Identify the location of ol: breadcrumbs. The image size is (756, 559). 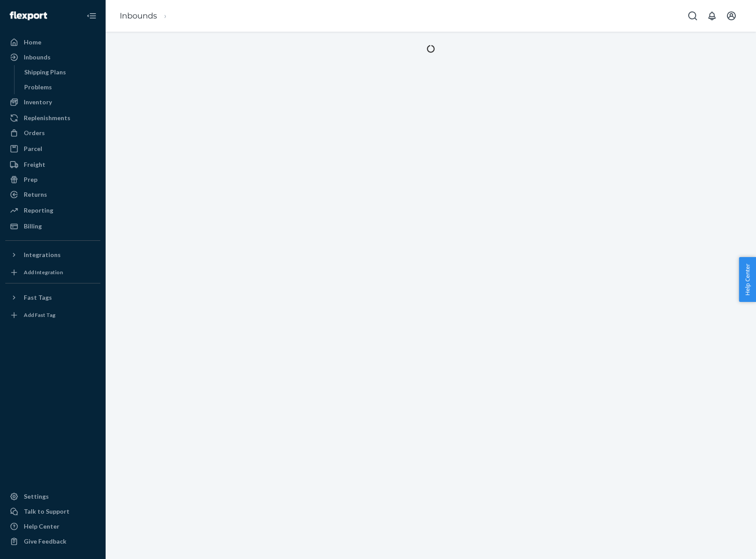
(147, 16).